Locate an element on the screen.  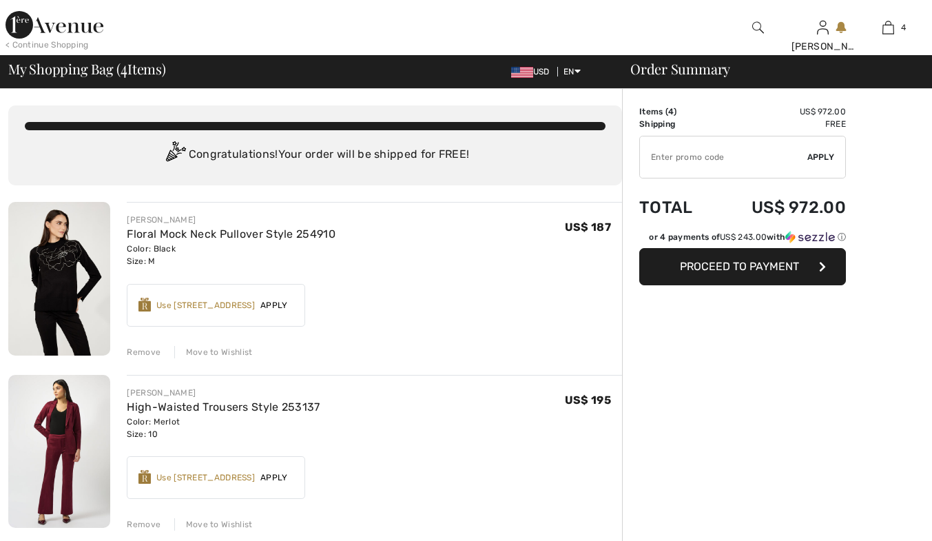
a: Sign In is located at coordinates (823, 27).